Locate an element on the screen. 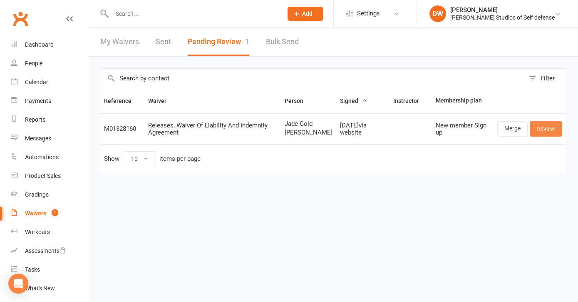  button: Reference is located at coordinates (122, 101).